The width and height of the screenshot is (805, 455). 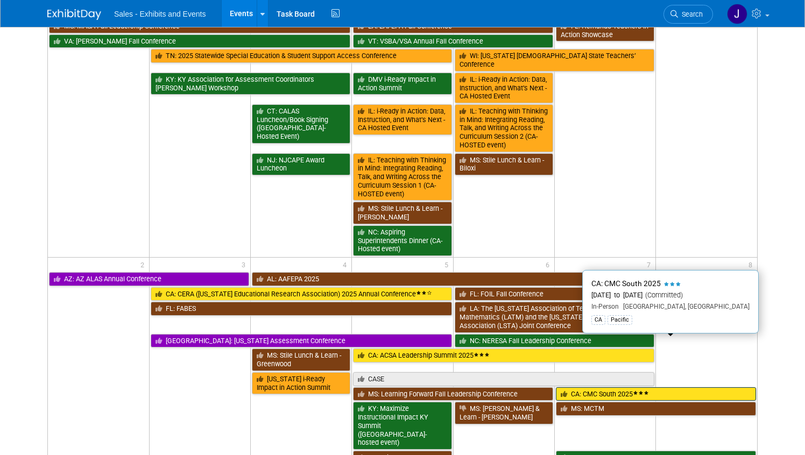 I want to click on span: 6, so click(x=549, y=264).